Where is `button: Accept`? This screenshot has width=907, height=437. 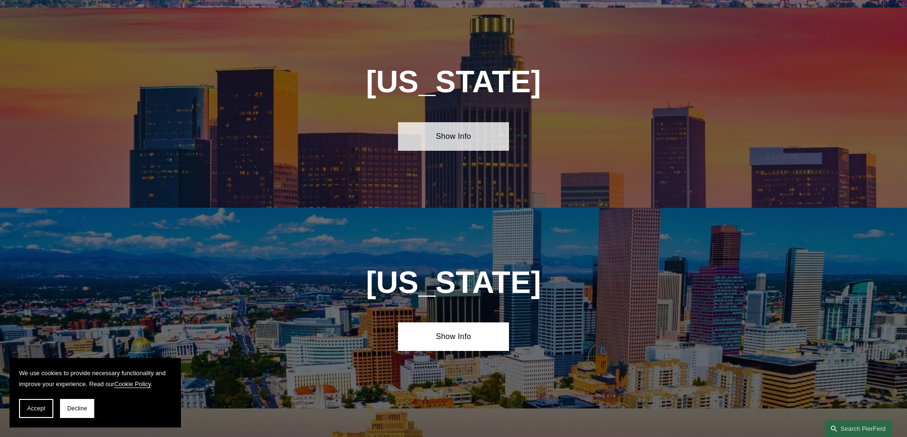 button: Accept is located at coordinates (36, 409).